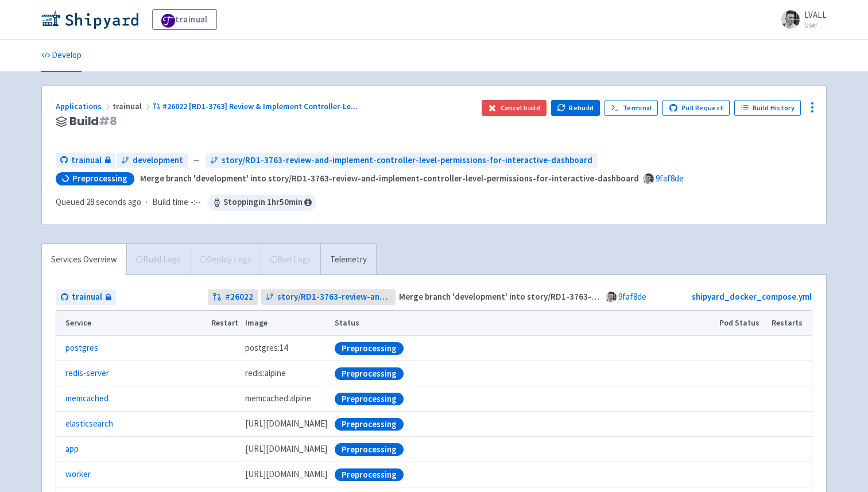 Image resolution: width=868 pixels, height=492 pixels. Describe the element at coordinates (61, 56) in the screenshot. I see `a: Develop` at that location.